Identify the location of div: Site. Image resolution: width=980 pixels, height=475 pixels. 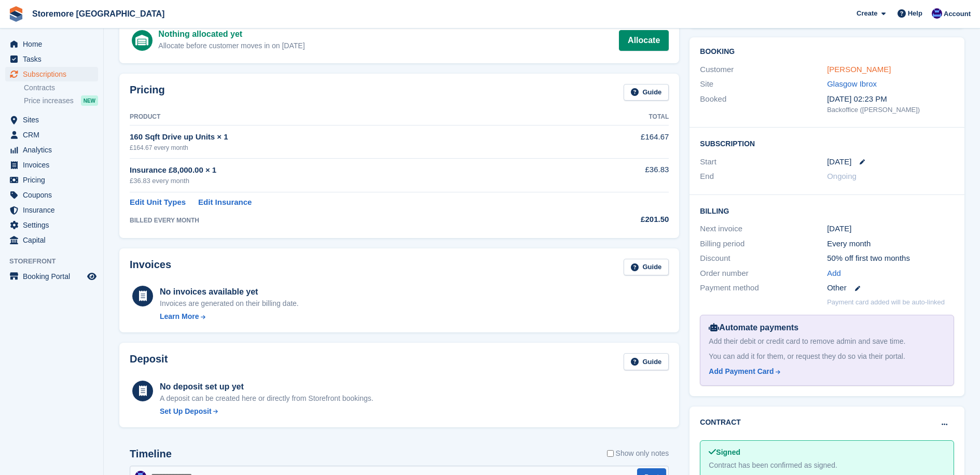
(763, 84).